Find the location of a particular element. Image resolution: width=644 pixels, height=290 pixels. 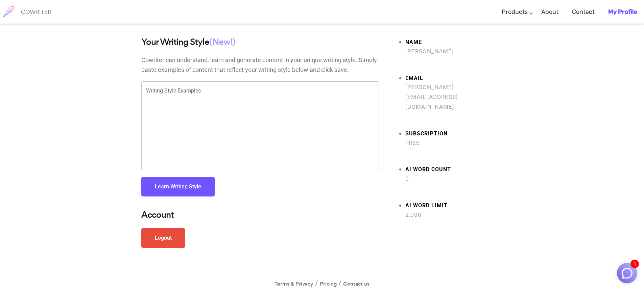

button: Learn Writing Style is located at coordinates (178, 187).